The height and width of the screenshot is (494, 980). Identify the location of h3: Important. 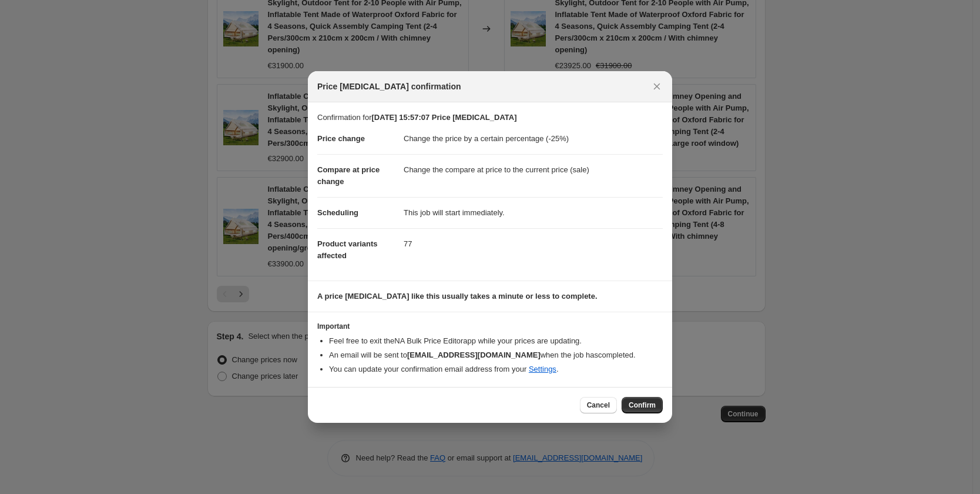
(490, 326).